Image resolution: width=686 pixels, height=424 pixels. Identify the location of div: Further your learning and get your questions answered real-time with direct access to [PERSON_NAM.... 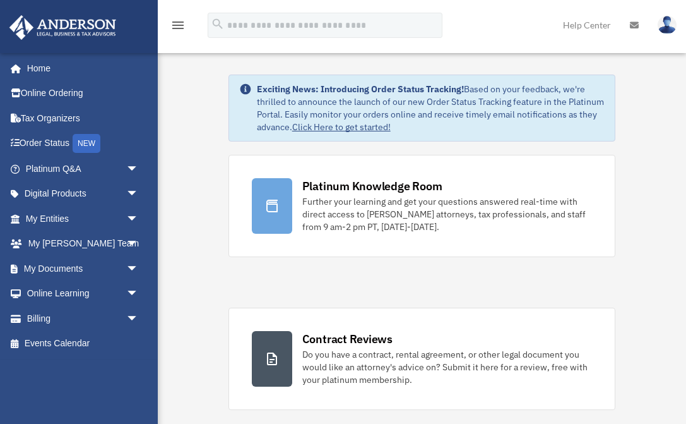
(448, 214).